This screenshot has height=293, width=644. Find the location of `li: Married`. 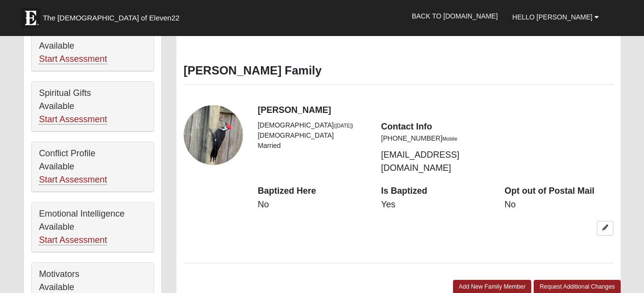

li: Married is located at coordinates (312, 146).